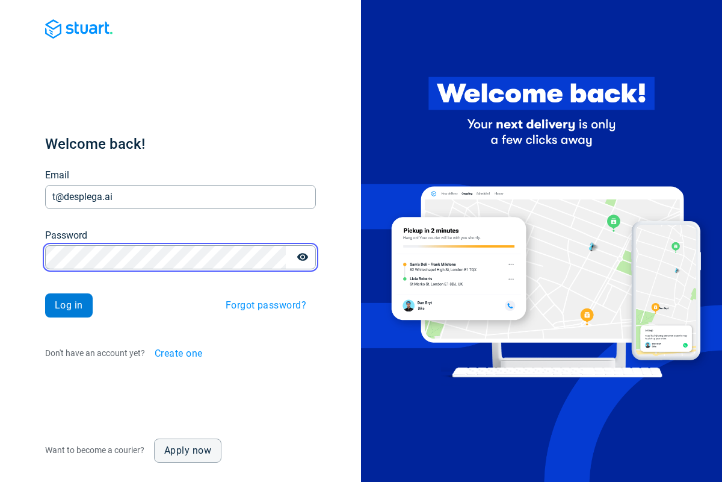  What do you see at coordinates (95, 353) in the screenshot?
I see `span: Don't have an account yet?` at bounding box center [95, 353].